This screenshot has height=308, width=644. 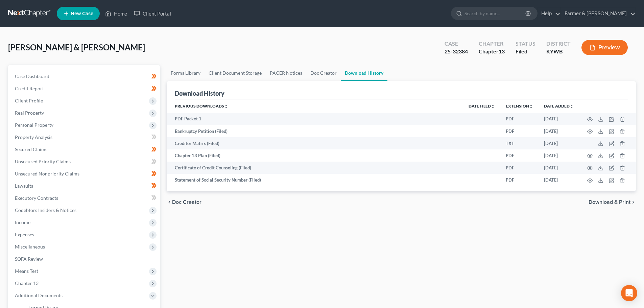 What do you see at coordinates (186, 73) in the screenshot?
I see `a: Forms Library` at bounding box center [186, 73].